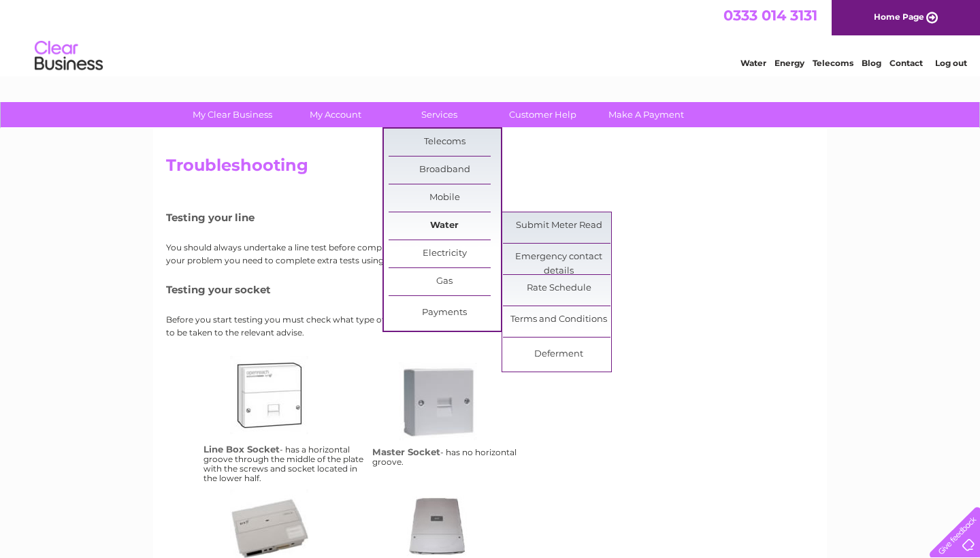 This screenshot has width=980, height=558. Describe the element at coordinates (444, 281) in the screenshot. I see `a: Gas` at that location.